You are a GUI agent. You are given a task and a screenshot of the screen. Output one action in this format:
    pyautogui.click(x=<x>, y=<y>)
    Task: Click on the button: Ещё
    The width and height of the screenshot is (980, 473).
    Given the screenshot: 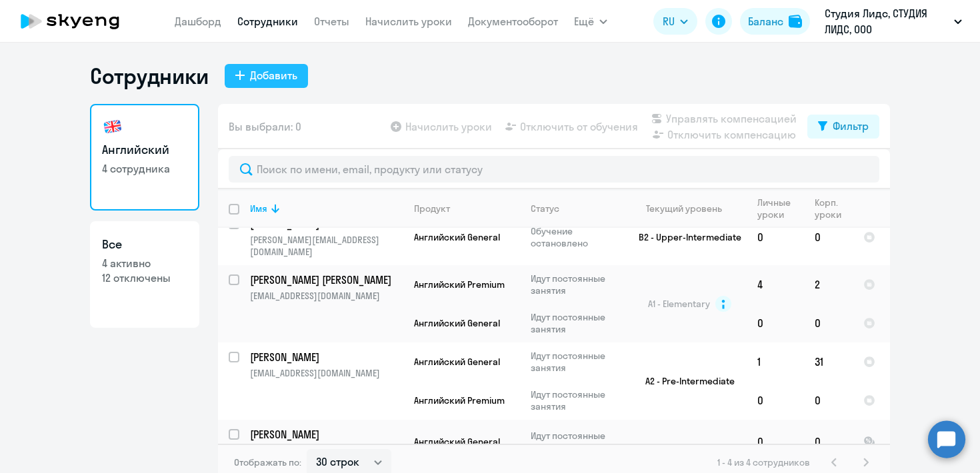 What is the action you would take?
    pyautogui.click(x=591, y=22)
    